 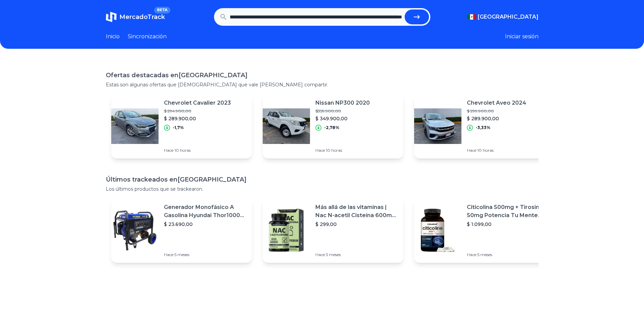 What do you see at coordinates (333, 230) in the screenshot?
I see `a: Imagen destacadaMás allá de las vitaminas | Nac N-acetil Cisteína 600mg Ultra-premium Con Inulina...` at bounding box center [333, 230].